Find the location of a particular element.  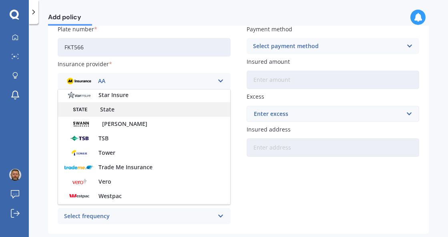

span: Trade Me Insurance is located at coordinates (125, 167).